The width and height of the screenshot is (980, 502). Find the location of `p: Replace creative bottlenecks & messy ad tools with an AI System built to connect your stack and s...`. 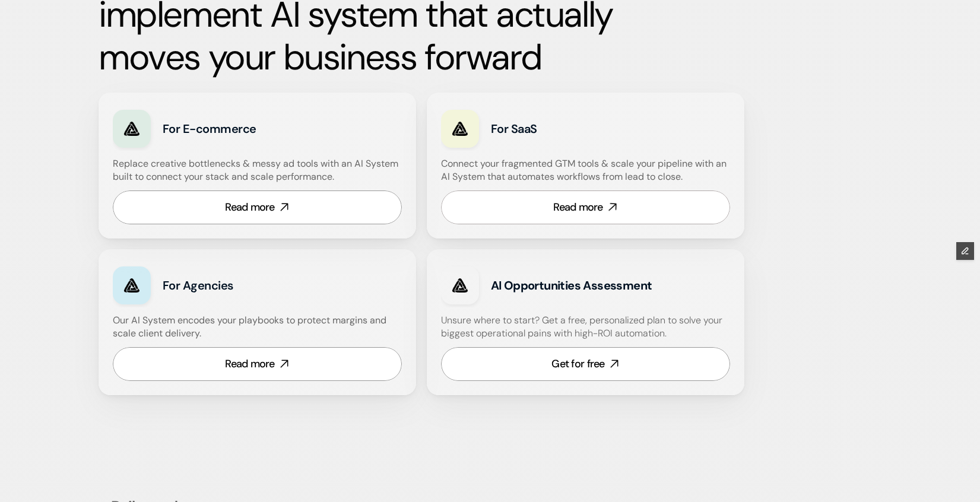

p: Replace creative bottlenecks & messy ad tools with an AI System built to connect your stack and s... is located at coordinates (256, 170).